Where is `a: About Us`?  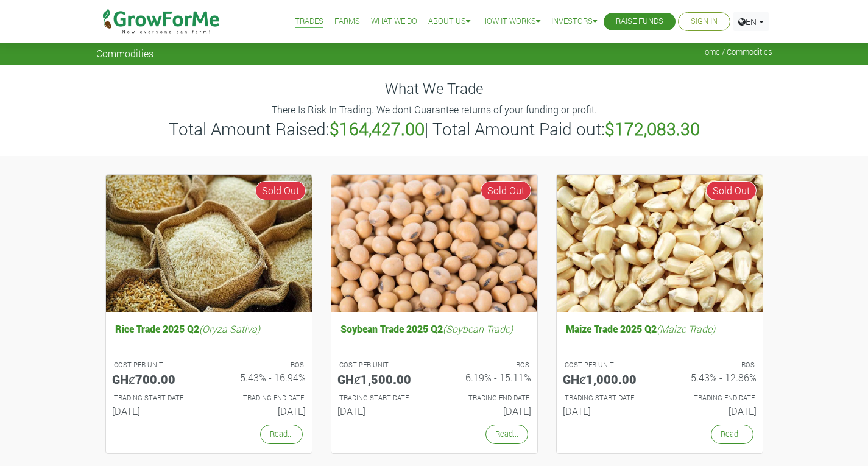 a: About Us is located at coordinates (449, 21).